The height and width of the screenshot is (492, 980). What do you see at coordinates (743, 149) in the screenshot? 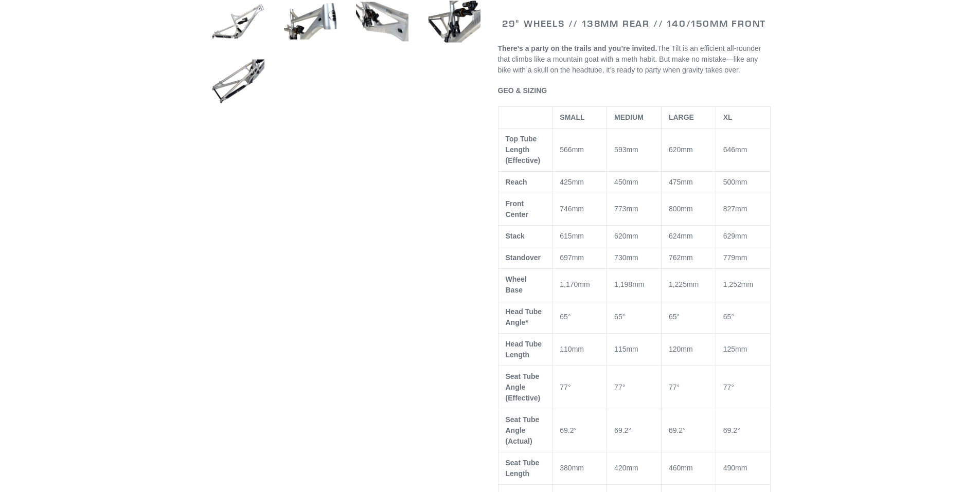
I see `td: 646mm` at bounding box center [743, 149].